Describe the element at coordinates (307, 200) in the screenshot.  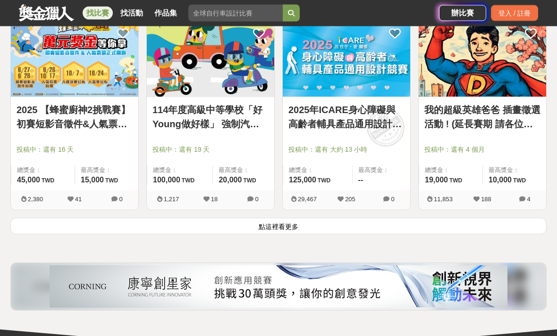
I see `span: 29,467` at that location.